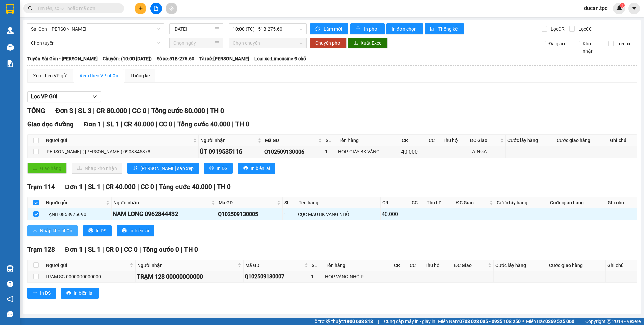 The height and width of the screenshot is (325, 644). What do you see at coordinates (276, 276) in the screenshot?
I see `div: Q102509130007` at bounding box center [276, 276].